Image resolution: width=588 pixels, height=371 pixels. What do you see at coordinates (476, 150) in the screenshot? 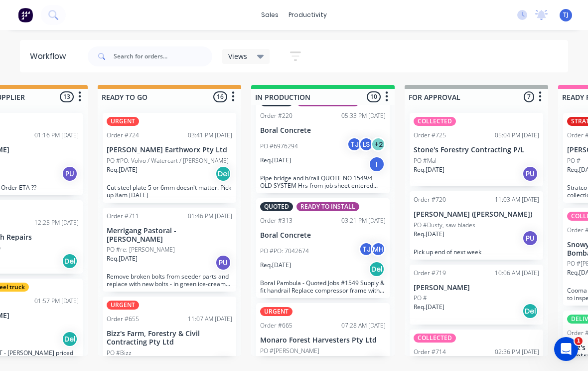
I see `p: Stone's Forestry Contracting P/L` at bounding box center [476, 150].